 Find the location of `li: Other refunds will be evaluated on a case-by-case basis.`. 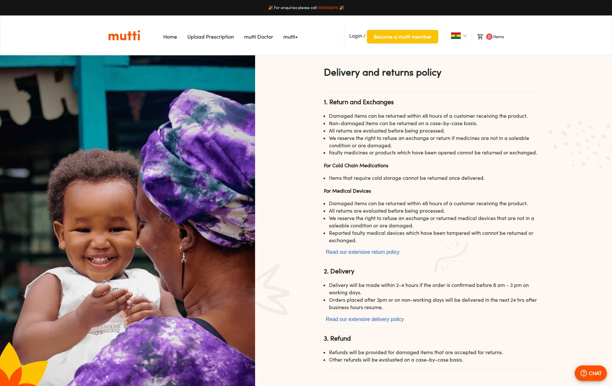

li: Other refunds will be evaluated on a case-by-case basis. is located at coordinates (436, 359).